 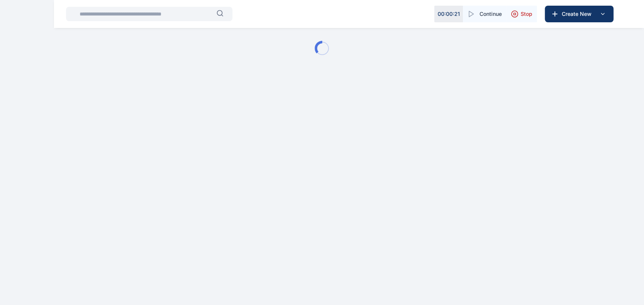 I want to click on button: Continue, so click(x=484, y=14).